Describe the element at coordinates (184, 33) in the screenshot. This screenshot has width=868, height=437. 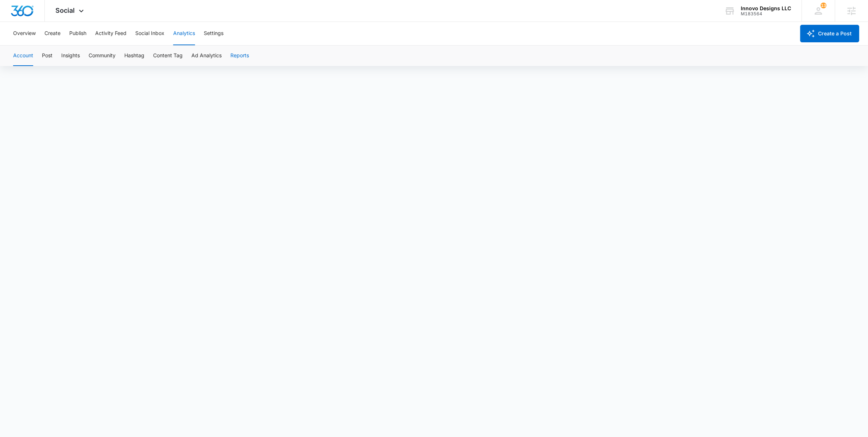
I see `button: Analytics` at that location.